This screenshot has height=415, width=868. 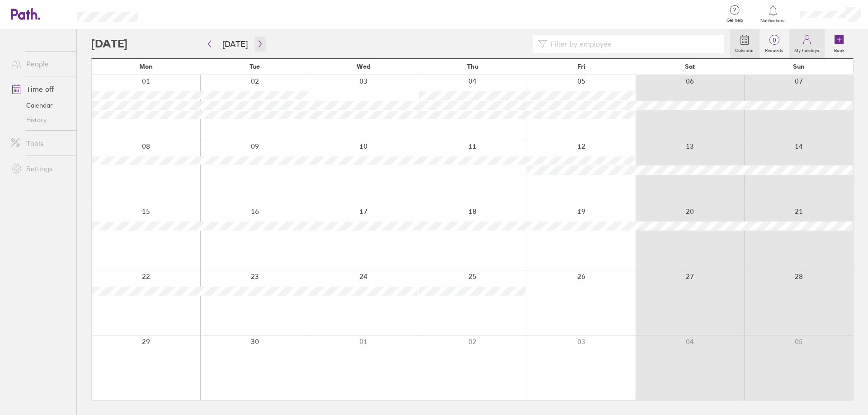 I want to click on a: Time off, so click(x=40, y=89).